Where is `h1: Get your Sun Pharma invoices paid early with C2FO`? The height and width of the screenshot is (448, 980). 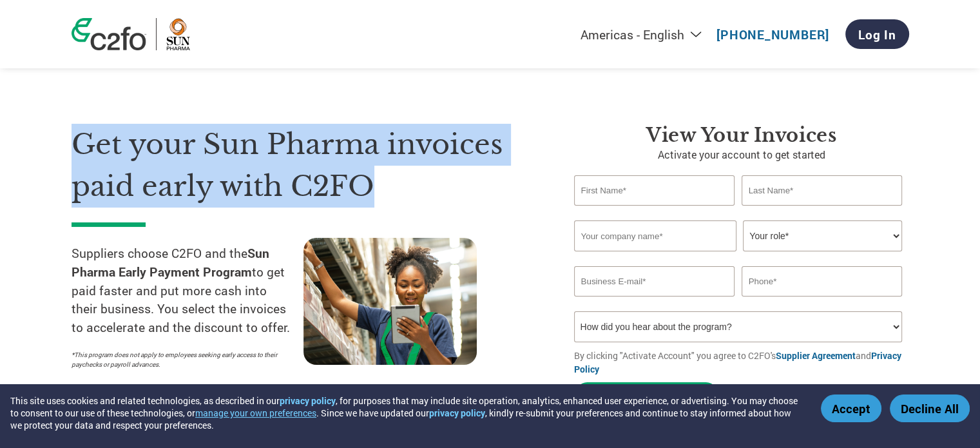
h1: Get your Sun Pharma invoices paid early with C2FO is located at coordinates (303, 165).